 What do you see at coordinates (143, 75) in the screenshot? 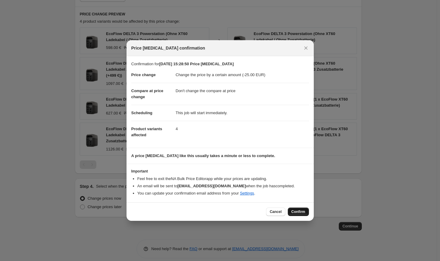
I see `span: Price change` at bounding box center [143, 75].